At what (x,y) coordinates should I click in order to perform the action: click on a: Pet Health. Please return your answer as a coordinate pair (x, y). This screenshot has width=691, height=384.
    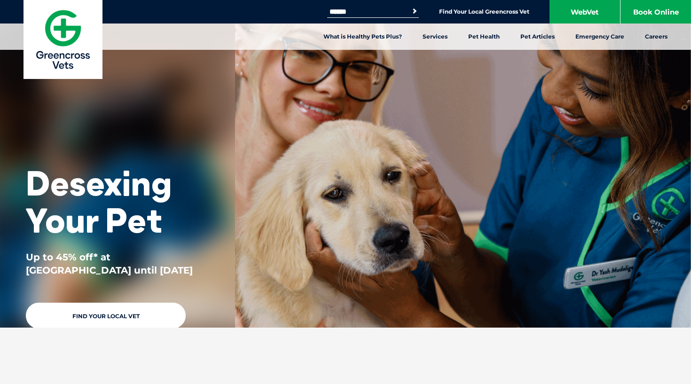
    Looking at the image, I should click on (484, 37).